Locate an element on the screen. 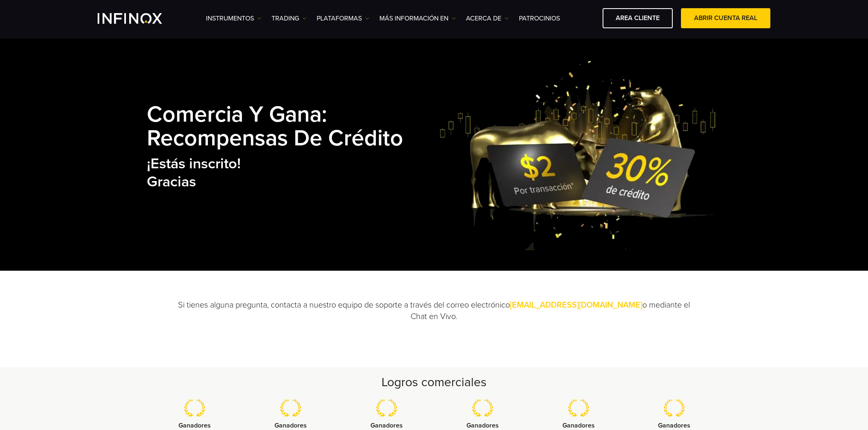 This screenshot has width=868, height=430. a: ACERCA DE is located at coordinates (488, 18).